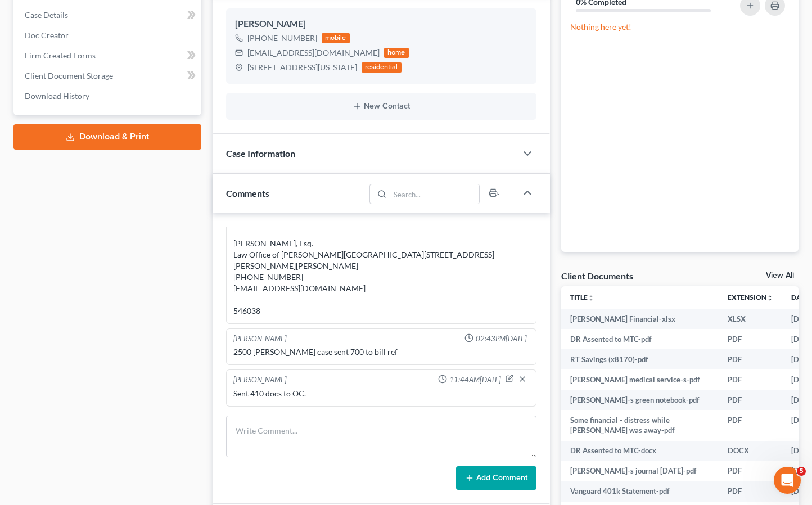 Image resolution: width=812 pixels, height=505 pixels. I want to click on a: Case Details, so click(109, 16).